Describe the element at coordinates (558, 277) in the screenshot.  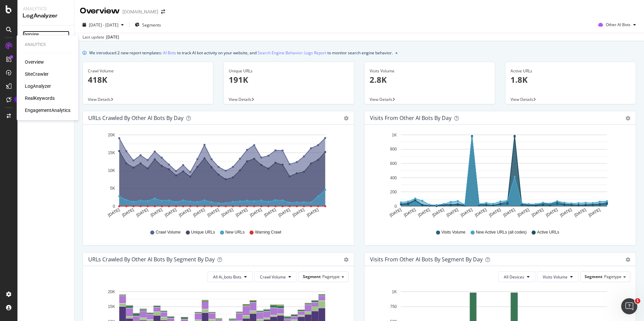
I see `button: Visits Volume` at that location.